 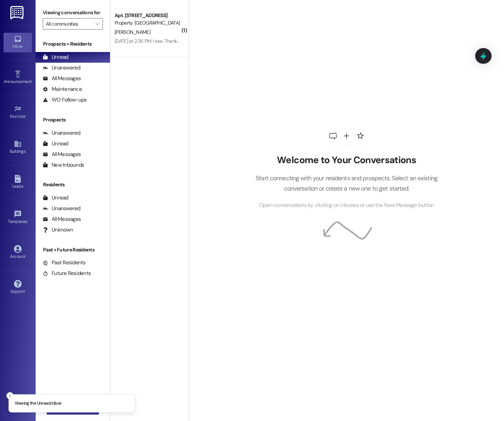 I want to click on div: Past + Future Residents, so click(x=72, y=249).